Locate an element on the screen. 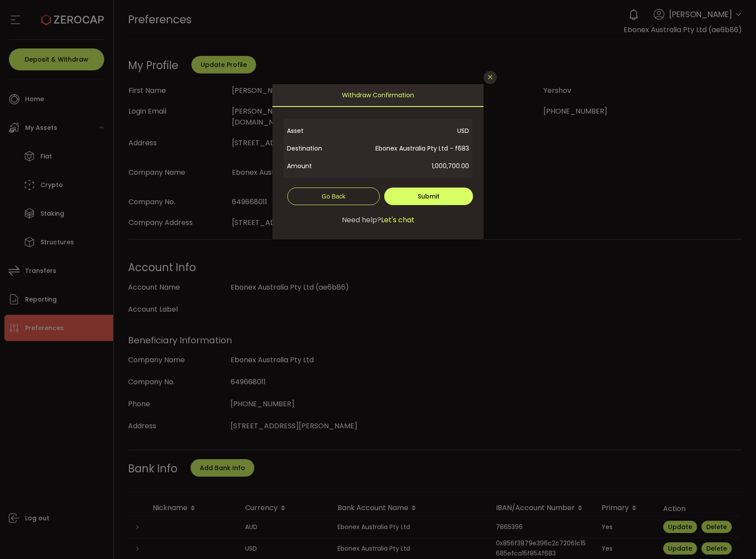  span: USD is located at coordinates (406, 131).